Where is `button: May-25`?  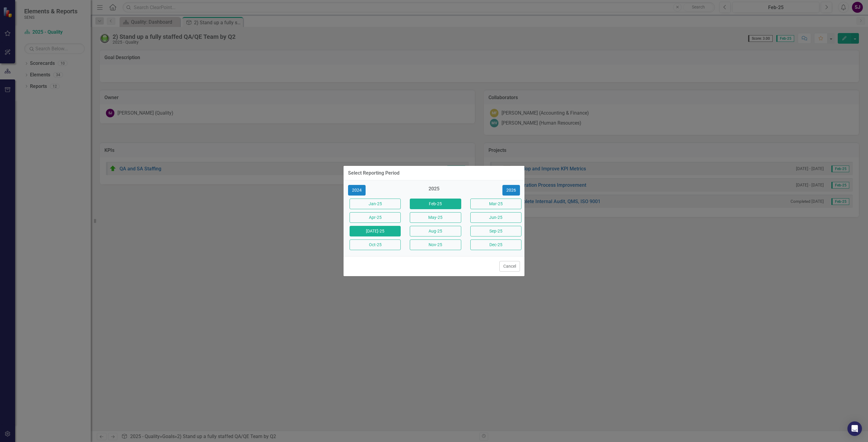
button: May-25 is located at coordinates (435, 218).